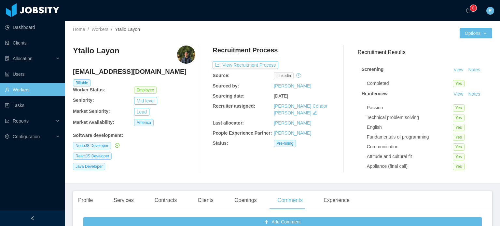 The width and height of the screenshot is (500, 226). I want to click on a: icon: auditClients, so click(32, 43).